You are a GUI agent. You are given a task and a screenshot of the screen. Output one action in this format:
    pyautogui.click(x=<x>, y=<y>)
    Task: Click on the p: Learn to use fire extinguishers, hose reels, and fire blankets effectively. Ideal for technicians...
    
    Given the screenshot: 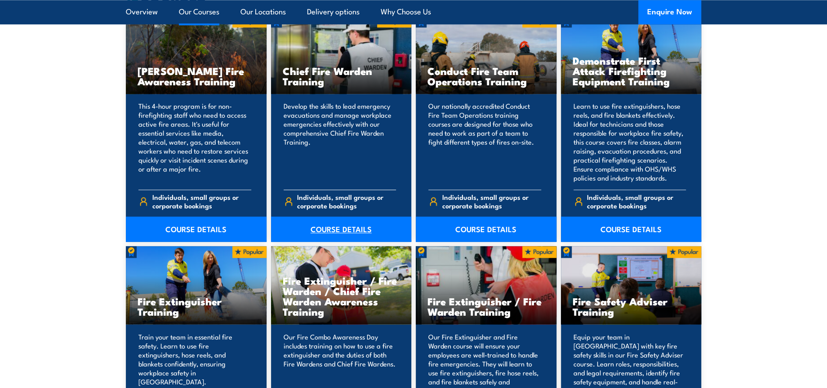 What is the action you would take?
    pyautogui.click(x=629, y=142)
    